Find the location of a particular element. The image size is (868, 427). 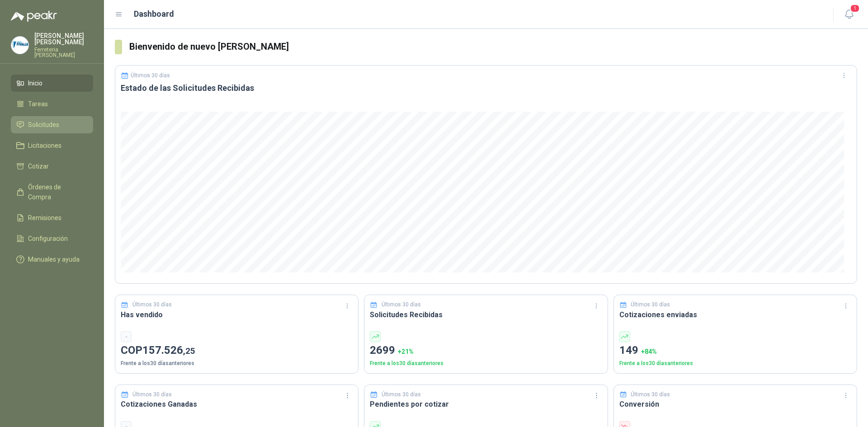

span: + 21 % is located at coordinates (405, 352).